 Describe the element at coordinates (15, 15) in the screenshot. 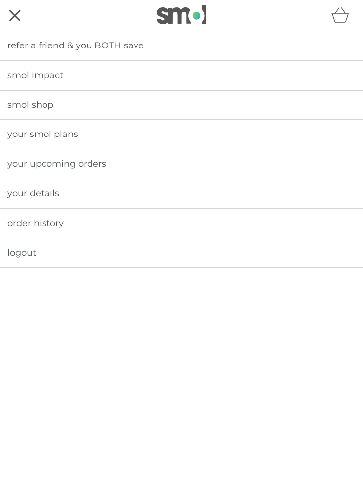

I see `button: menu` at that location.